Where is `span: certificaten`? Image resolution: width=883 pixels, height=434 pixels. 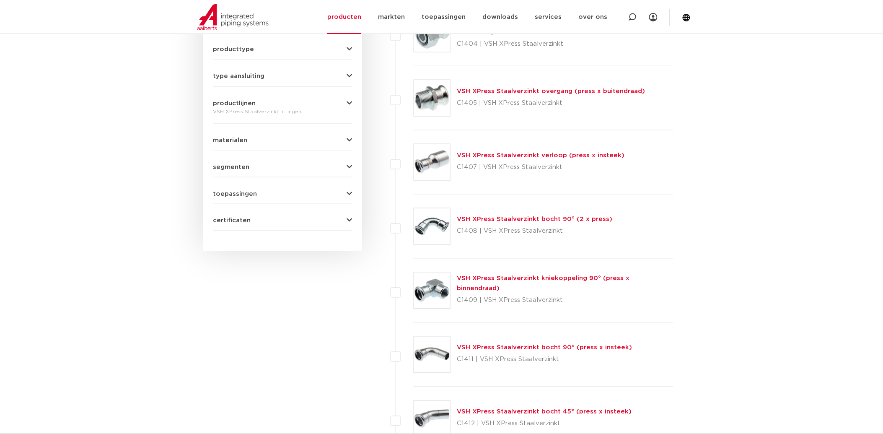
span: certificaten is located at coordinates (232, 221).